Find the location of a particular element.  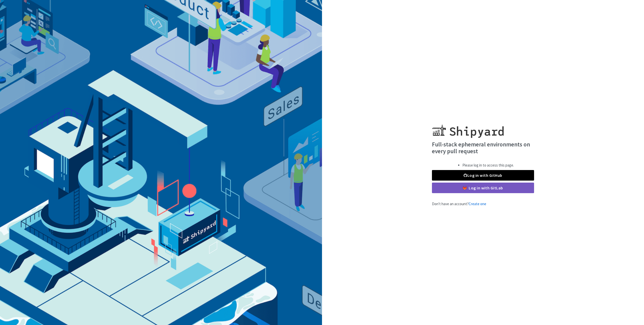

img: Shipyard logo is located at coordinates (468, 128).